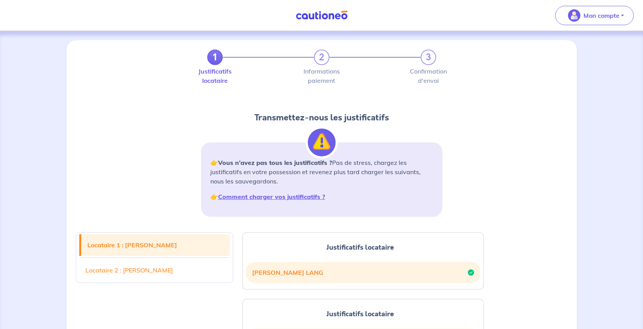 The height and width of the screenshot is (329, 643). I want to click on img: Cautioneo, so click(322, 15).